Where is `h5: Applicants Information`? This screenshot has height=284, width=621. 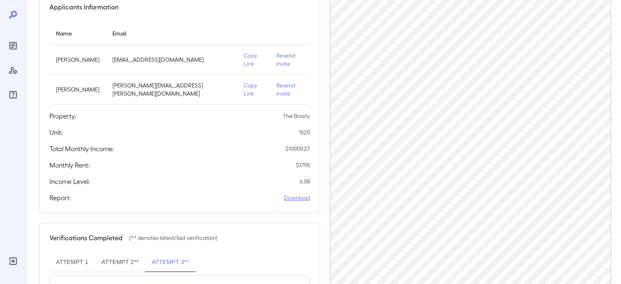
h5: Applicants Information is located at coordinates (84, 7).